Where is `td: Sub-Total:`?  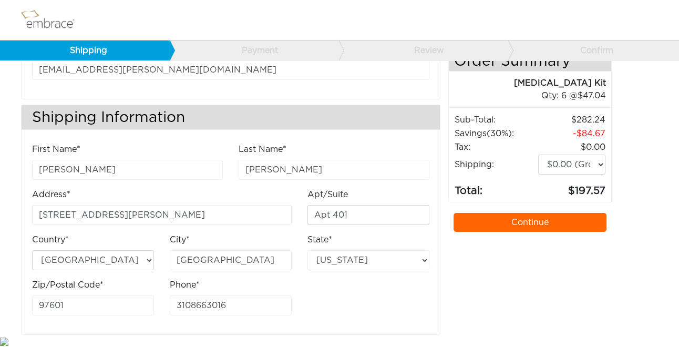 td: Sub-Total: is located at coordinates (496, 120).